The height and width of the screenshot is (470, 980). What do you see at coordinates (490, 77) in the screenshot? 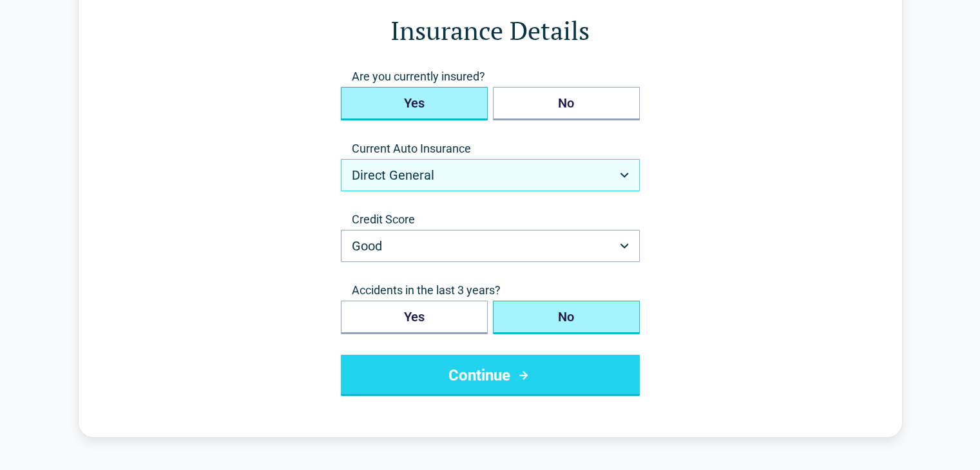
I see `span: Are you currently insured?` at bounding box center [490, 77].